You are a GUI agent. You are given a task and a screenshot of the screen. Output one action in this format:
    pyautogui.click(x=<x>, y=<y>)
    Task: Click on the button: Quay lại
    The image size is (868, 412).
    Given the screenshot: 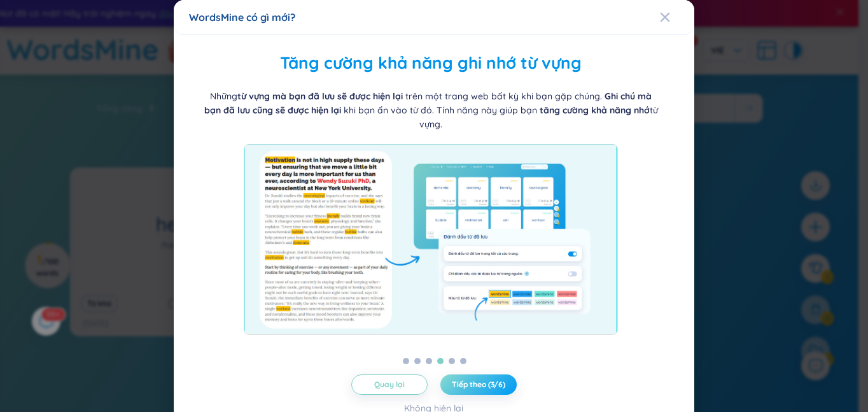 What is the action you would take?
    pyautogui.click(x=390, y=385)
    